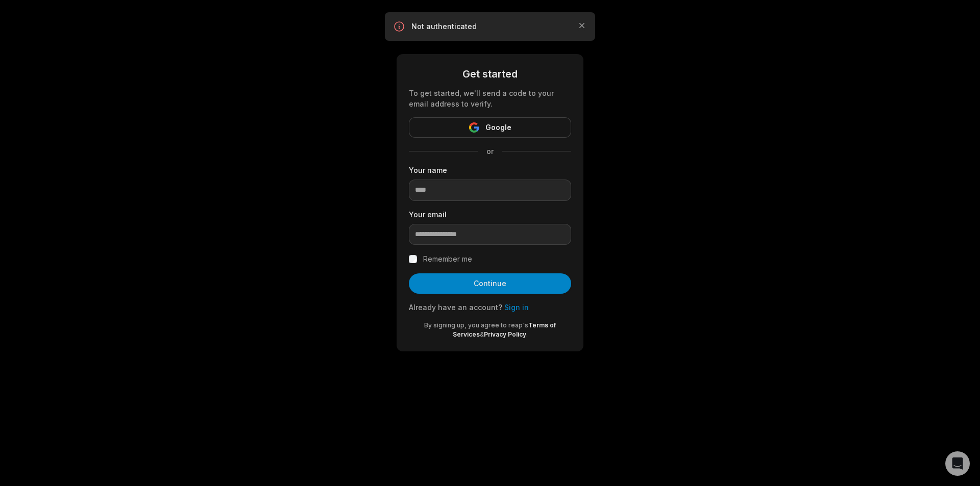 This screenshot has height=486, width=980. I want to click on div: Open Intercom Messenger, so click(957, 464).